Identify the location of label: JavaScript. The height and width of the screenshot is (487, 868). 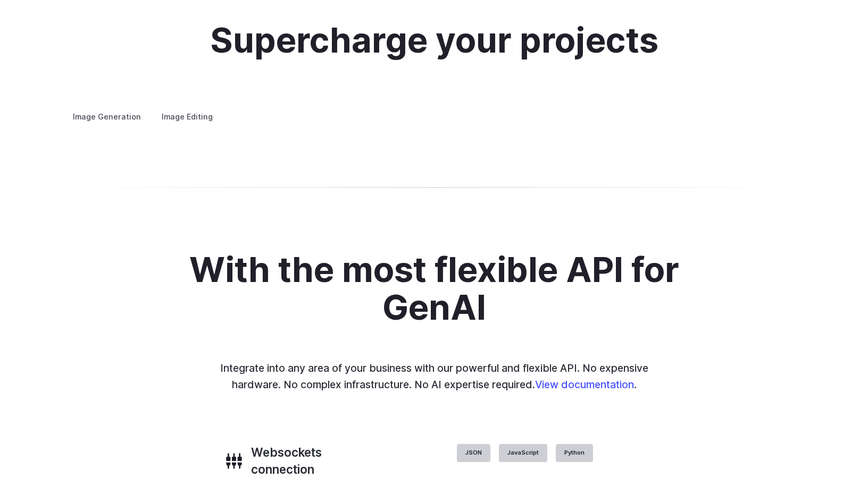
(523, 453).